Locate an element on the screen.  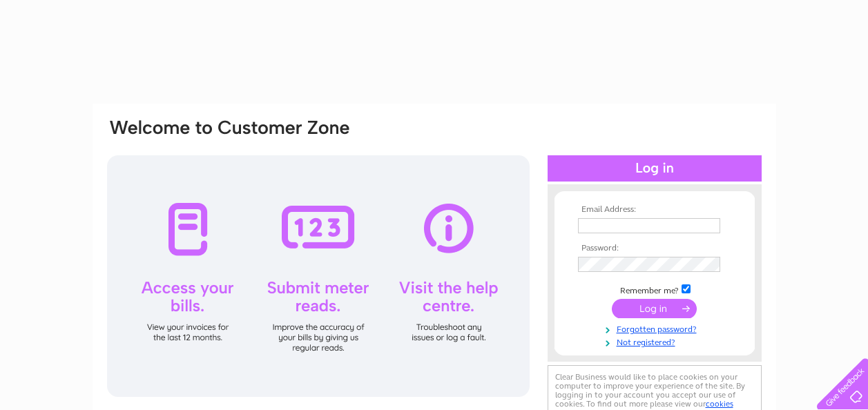
th: Password: is located at coordinates (654, 249).